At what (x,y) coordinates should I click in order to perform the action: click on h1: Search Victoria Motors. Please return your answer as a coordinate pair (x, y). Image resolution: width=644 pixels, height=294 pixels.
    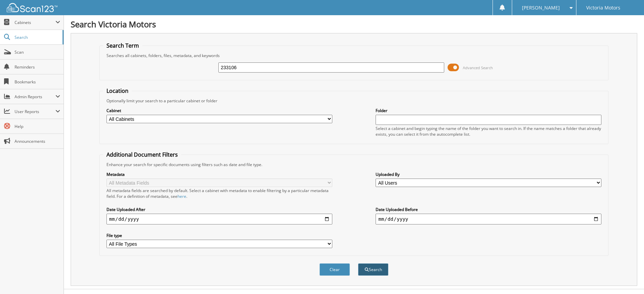
    Looking at the image, I should click on (354, 24).